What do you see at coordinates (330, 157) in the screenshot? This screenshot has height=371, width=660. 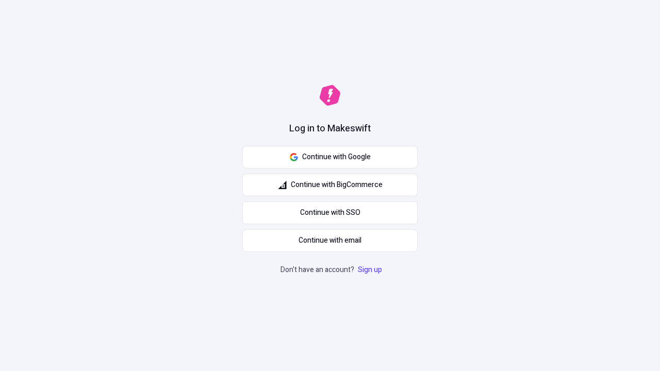 I see `button: Continue with Google` at bounding box center [330, 157].